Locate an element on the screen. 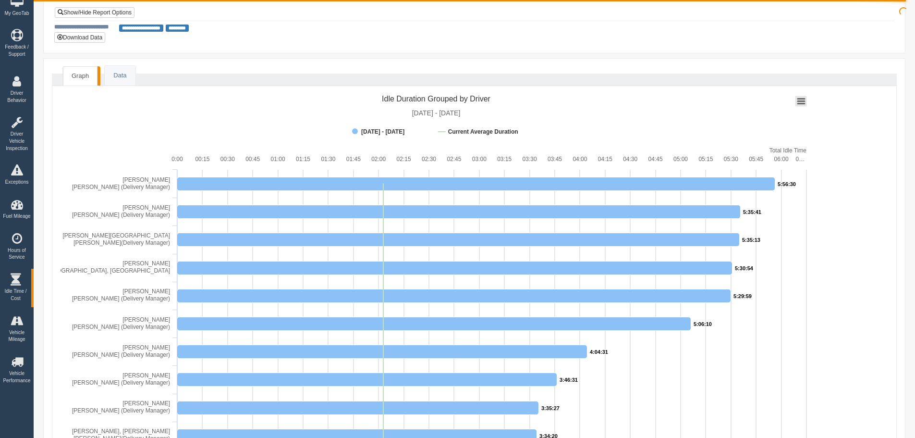 The image size is (915, 438). tspan: 4:04:31 is located at coordinates (599, 352).